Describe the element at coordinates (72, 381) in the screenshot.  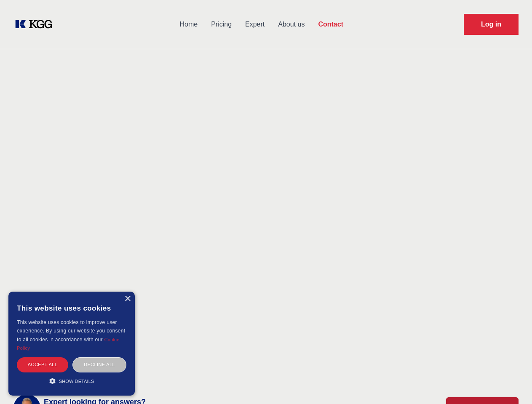
I see `div: Show details` at that location.